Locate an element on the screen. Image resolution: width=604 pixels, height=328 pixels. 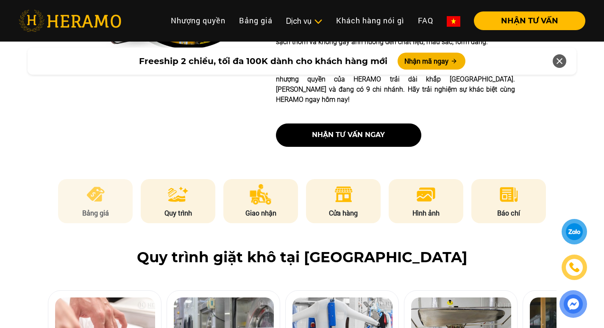
div: Dịch vụ is located at coordinates (304, 21).